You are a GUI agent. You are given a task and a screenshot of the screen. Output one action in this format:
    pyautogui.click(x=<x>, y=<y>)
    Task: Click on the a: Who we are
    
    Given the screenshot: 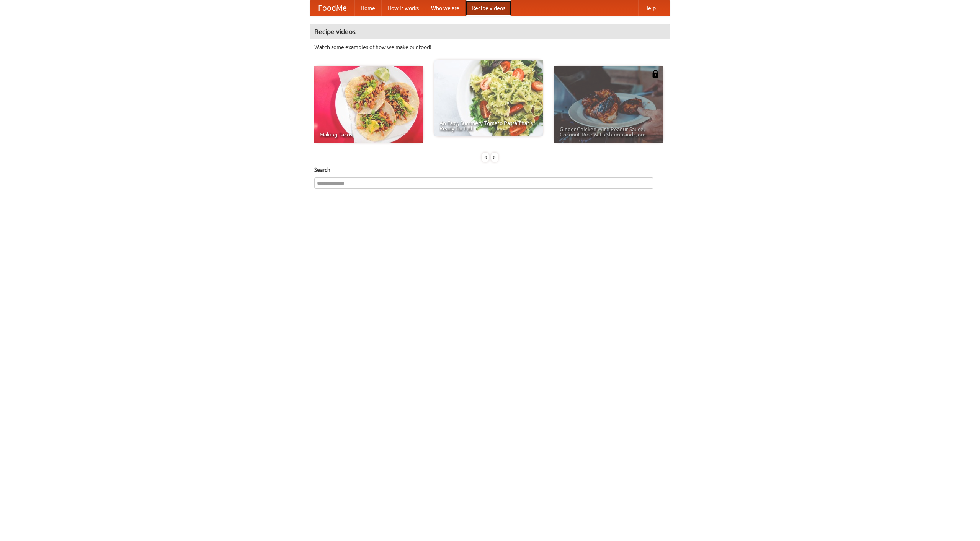 What is the action you would take?
    pyautogui.click(x=445, y=8)
    